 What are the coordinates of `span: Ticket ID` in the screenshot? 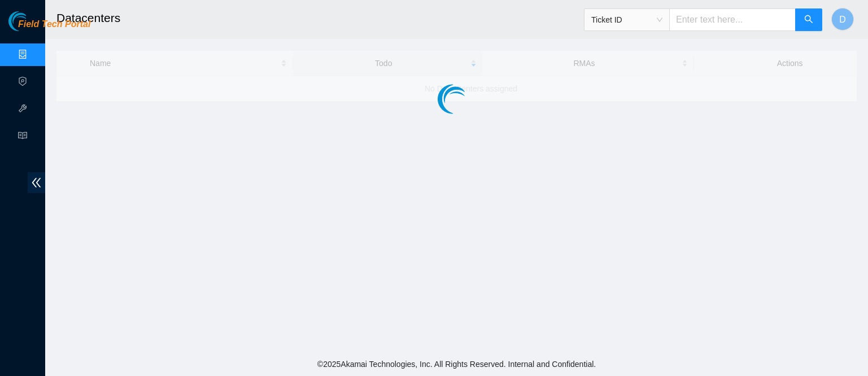 It's located at (627, 20).